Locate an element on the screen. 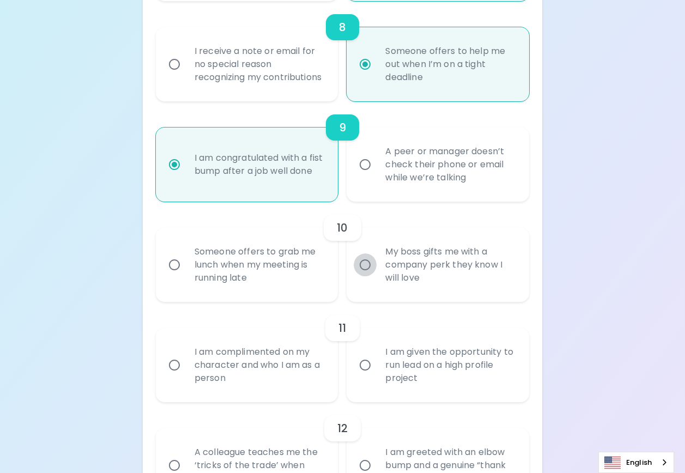 Image resolution: width=685 pixels, height=473 pixels. div: Language is located at coordinates (636, 462).